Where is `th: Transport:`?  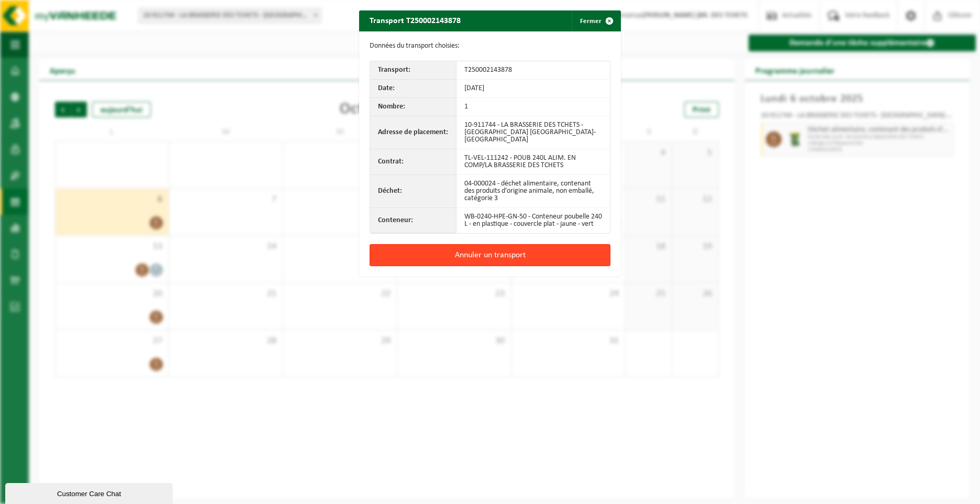
th: Transport: is located at coordinates (413, 70).